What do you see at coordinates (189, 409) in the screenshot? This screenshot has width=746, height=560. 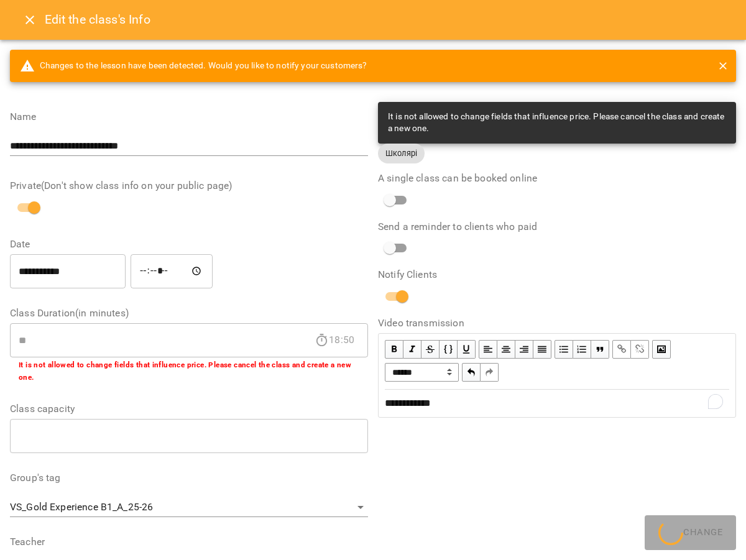 I see `label: Class capacity` at bounding box center [189, 409].